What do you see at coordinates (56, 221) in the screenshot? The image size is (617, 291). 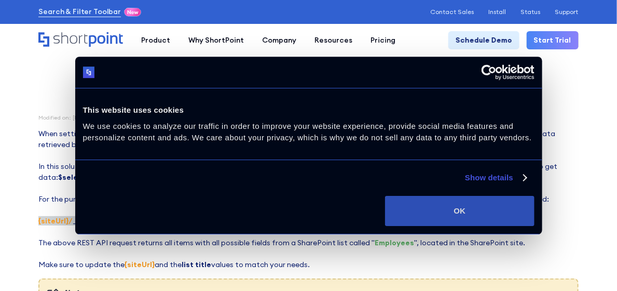 I see `strong: {siteUrl}/` at bounding box center [56, 221].